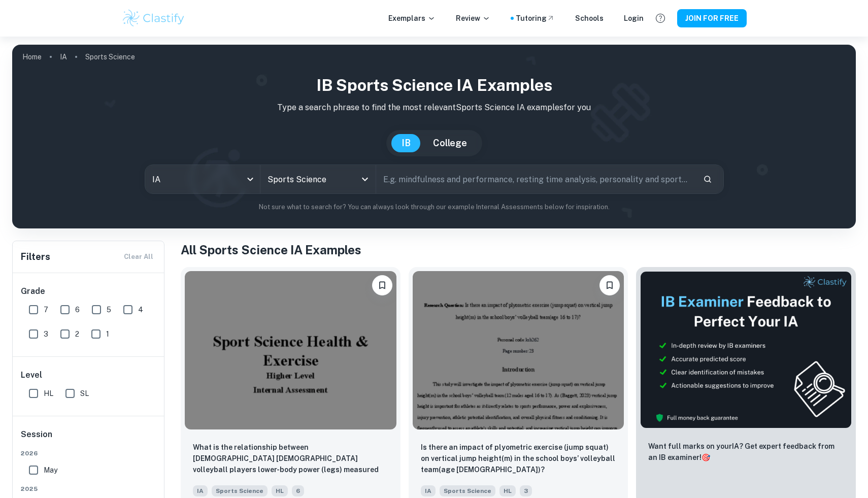 This screenshot has height=498, width=868. I want to click on button: Open, so click(365, 179).